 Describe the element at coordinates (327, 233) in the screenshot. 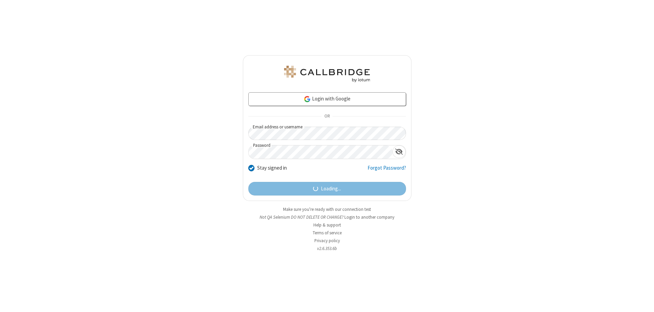

I see `a: Terms of service` at that location.